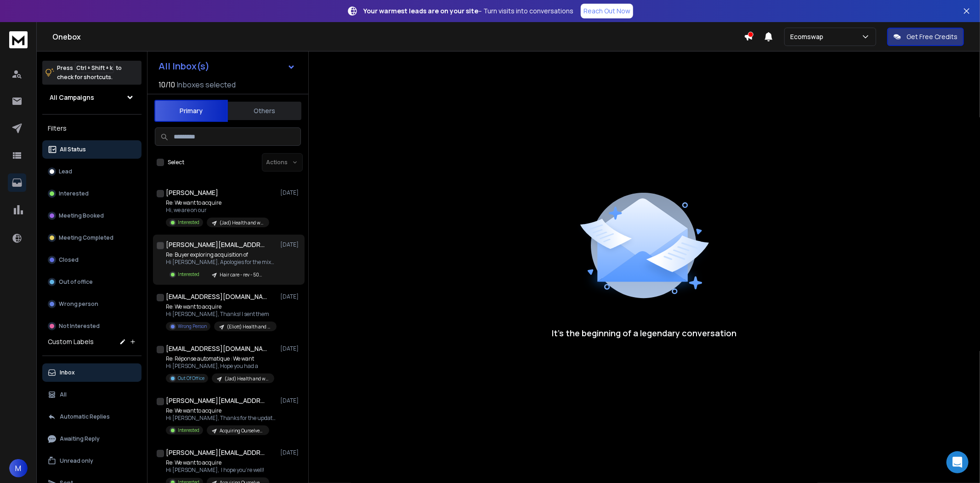 The image size is (980, 483). Describe the element at coordinates (79, 326) in the screenshot. I see `p: Not Interested` at that location.